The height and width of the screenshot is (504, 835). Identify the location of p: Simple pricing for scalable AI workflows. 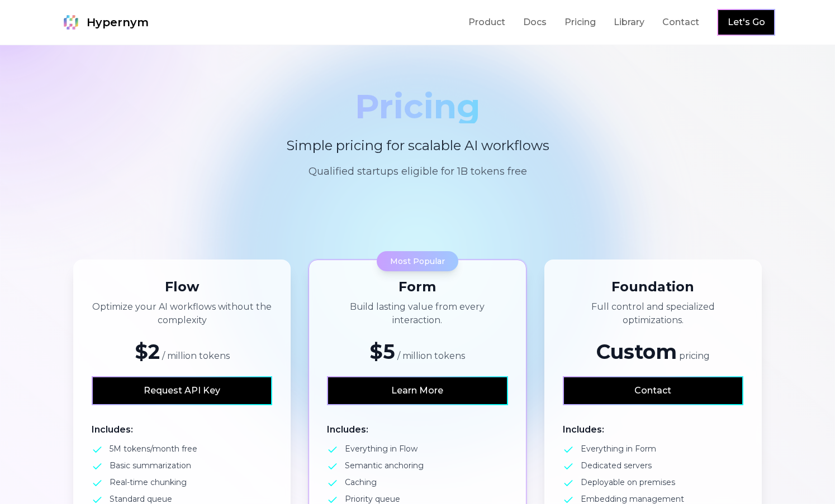
(418, 146).